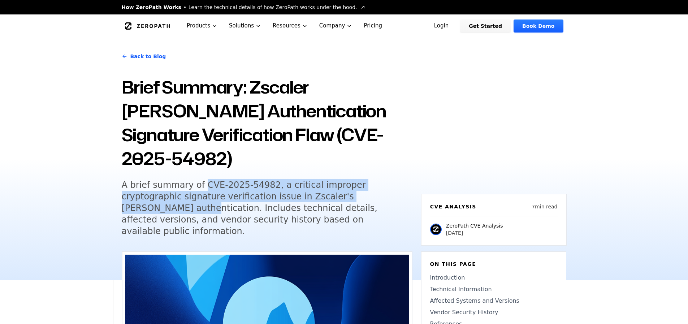 Image resolution: width=688 pixels, height=324 pixels. I want to click on button: Resources, so click(290, 26).